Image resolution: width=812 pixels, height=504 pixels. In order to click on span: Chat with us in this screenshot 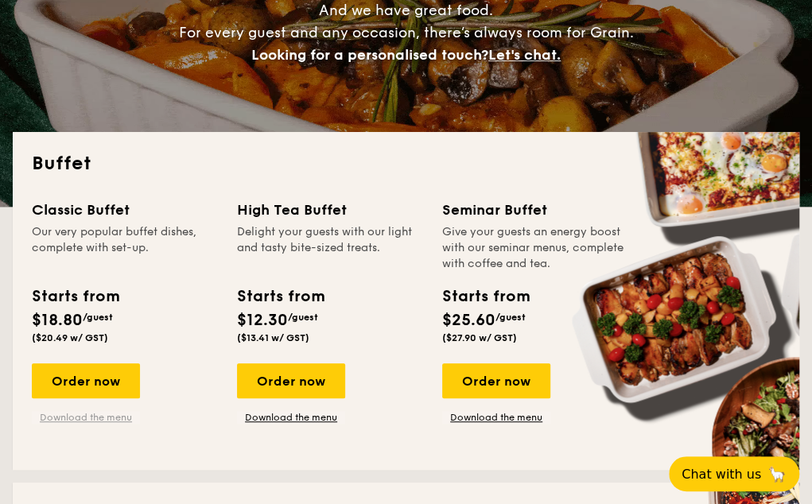, I will do `click(722, 474)`.